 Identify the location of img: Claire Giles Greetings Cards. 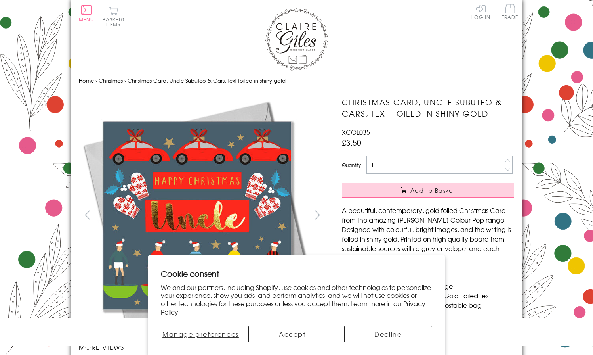
(297, 39).